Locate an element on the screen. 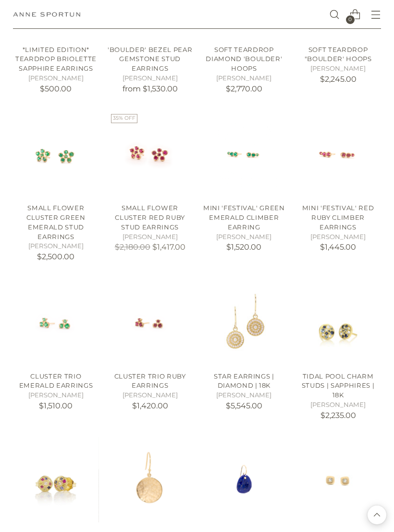  a: Charm Stud Earrings | Multi-sapphires | 18k is located at coordinates (56, 480).